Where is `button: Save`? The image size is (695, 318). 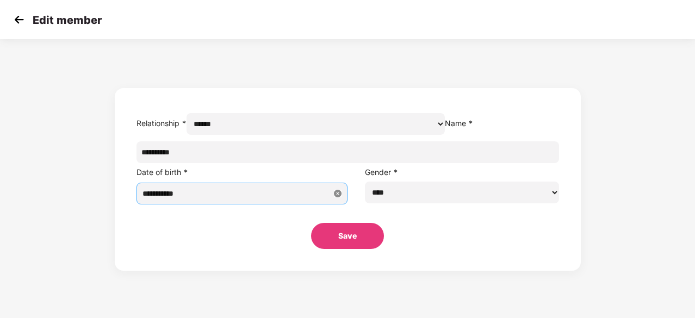 button: Save is located at coordinates (348, 236).